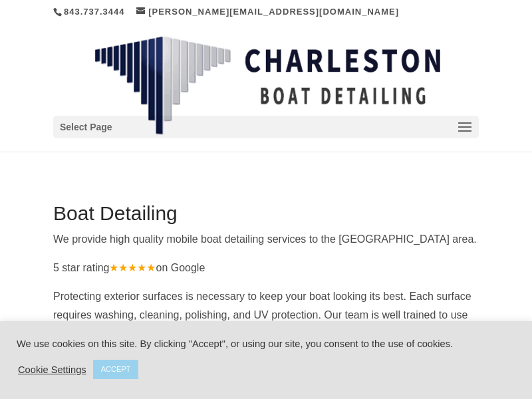 This screenshot has height=399, width=532. Describe the element at coordinates (266, 344) in the screenshot. I see `div: We use cookies on this site. By clicking "Accept", or using our site, you consent to the use of c...` at that location.